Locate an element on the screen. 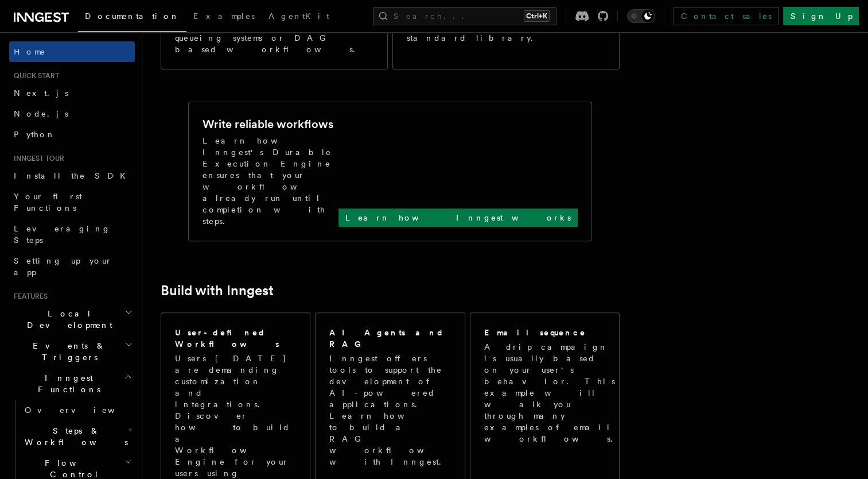 Image resolution: width=868 pixels, height=479 pixels. a: Next.js is located at coordinates (72, 93).